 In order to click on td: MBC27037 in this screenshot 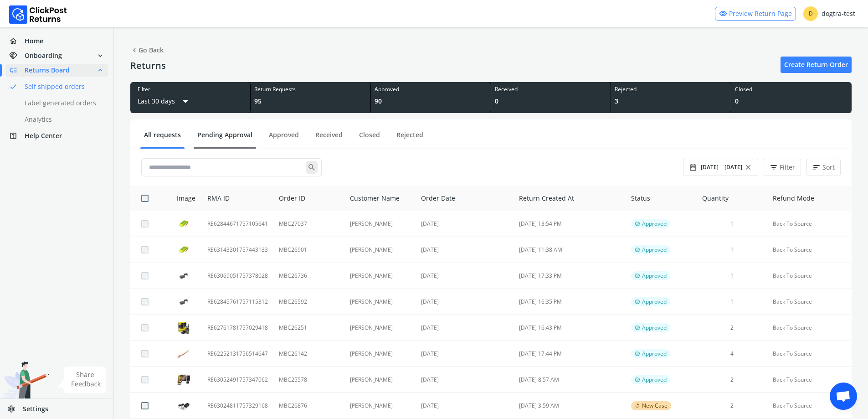, I will do `click(309, 224)`.